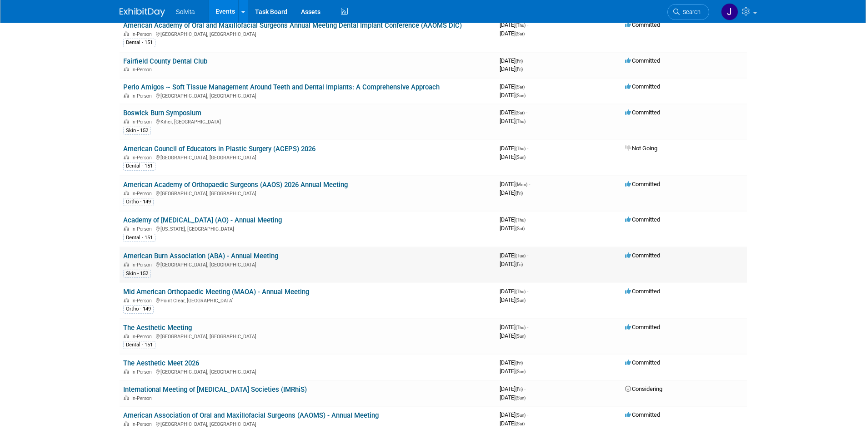  I want to click on img: ExhibitDay, so click(142, 12).